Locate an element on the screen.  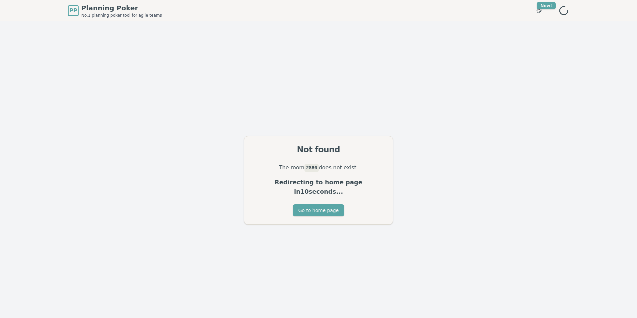
span: No.1 planning poker tool for agile teams is located at coordinates (122, 15).